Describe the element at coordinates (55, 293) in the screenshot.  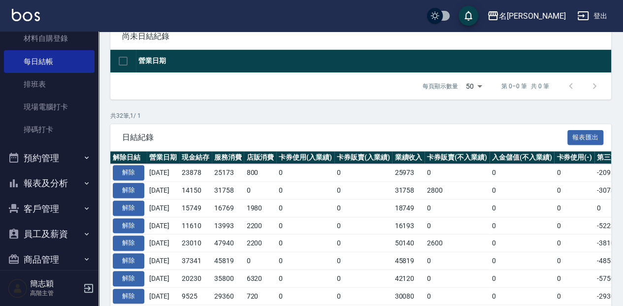
I see `p: 高階主管` at that location.